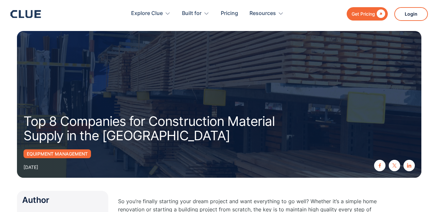  What do you see at coordinates (57, 153) in the screenshot?
I see `a: Equipment Management` at bounding box center [57, 153].